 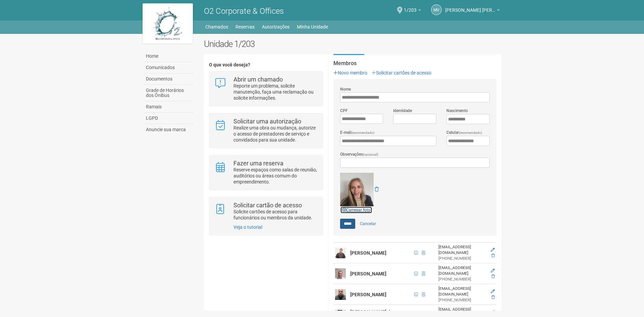 I want to click on span: (opcional), so click(x=371, y=154).